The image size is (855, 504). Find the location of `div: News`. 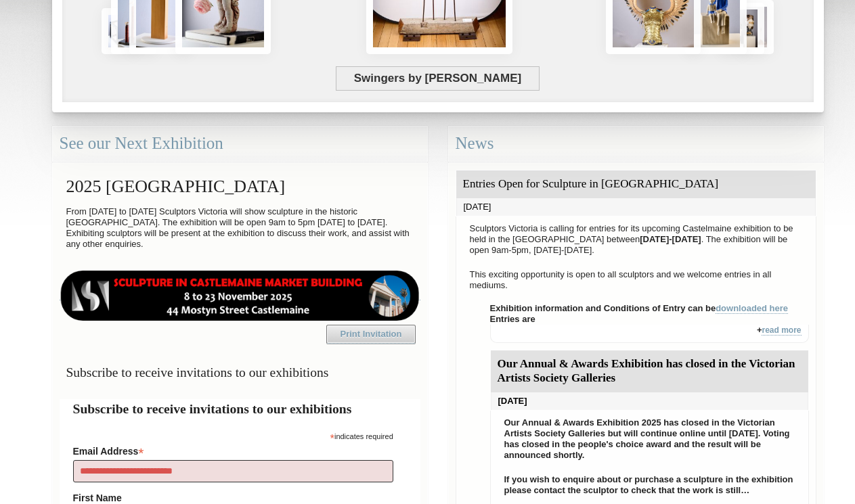

div: News is located at coordinates (636, 143).